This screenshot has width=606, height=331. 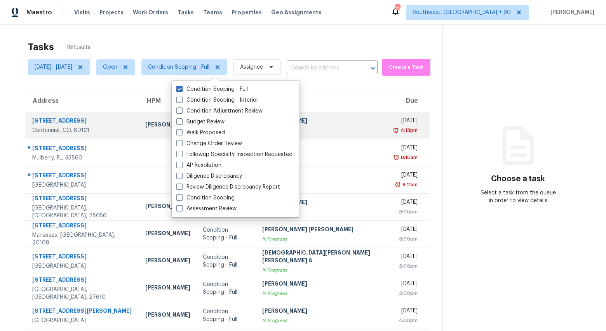 What do you see at coordinates (247, 12) in the screenshot?
I see `span: Properties` at bounding box center [247, 12].